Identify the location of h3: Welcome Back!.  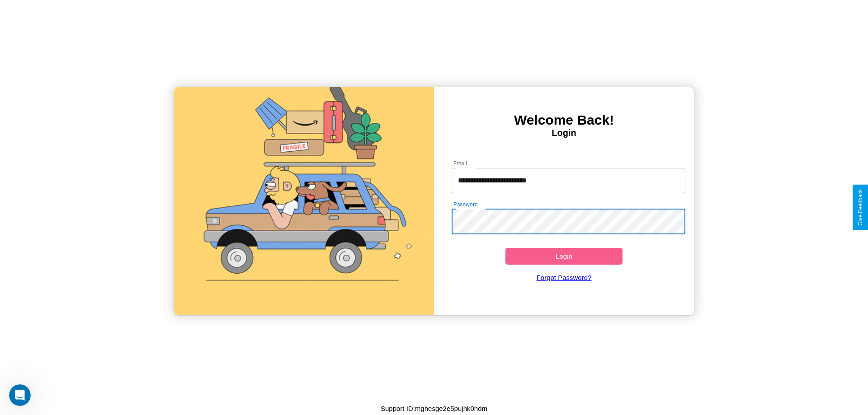
(564, 120).